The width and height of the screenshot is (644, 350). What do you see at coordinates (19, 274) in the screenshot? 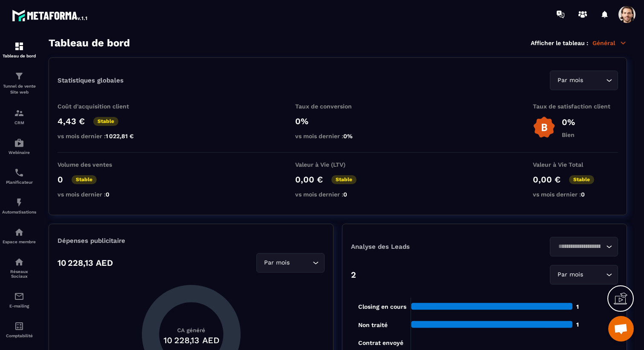
I see `p: Réseaux Sociaux` at bounding box center [19, 274].